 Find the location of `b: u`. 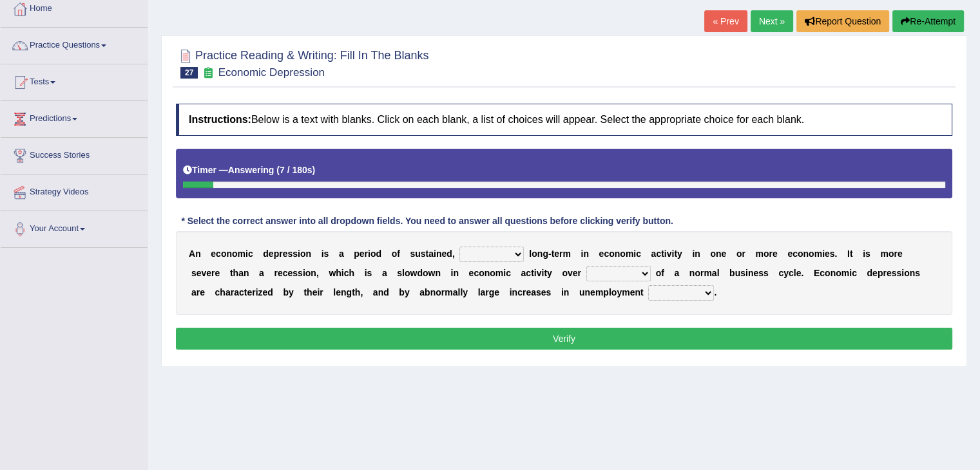

b: u is located at coordinates (417, 254).